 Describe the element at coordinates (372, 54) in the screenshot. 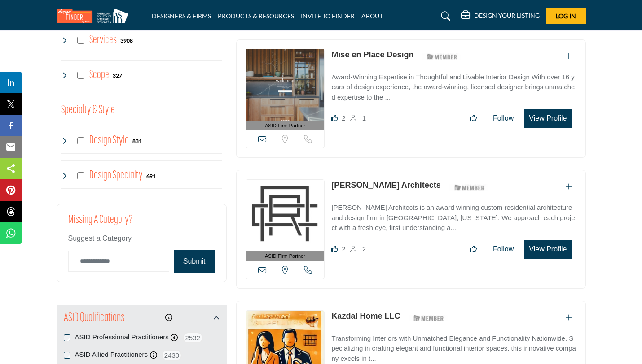

I see `a: Mise en Place Design` at that location.